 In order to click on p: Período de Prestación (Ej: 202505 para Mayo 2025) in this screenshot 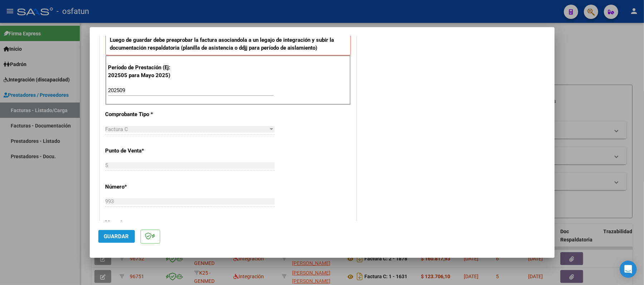, I will do `click(144, 71)`.